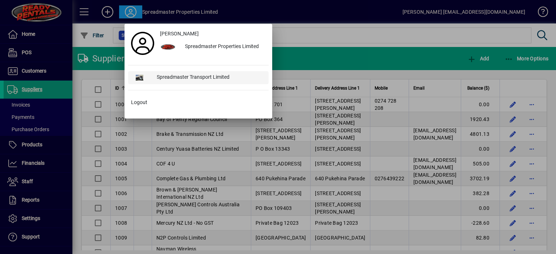 The width and height of the screenshot is (556, 254). What do you see at coordinates (224, 47) in the screenshot?
I see `div: Spreadmaster Properties Limited` at bounding box center [224, 47].